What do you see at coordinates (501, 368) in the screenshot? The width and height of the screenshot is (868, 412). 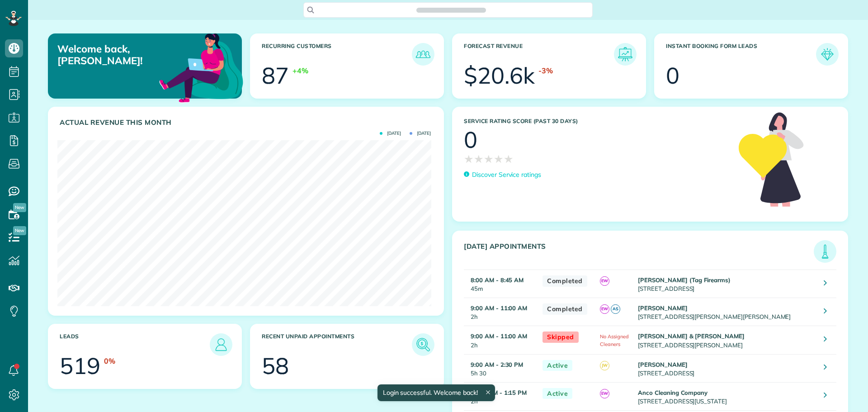 I see `td: 5h 30` at bounding box center [501, 368].